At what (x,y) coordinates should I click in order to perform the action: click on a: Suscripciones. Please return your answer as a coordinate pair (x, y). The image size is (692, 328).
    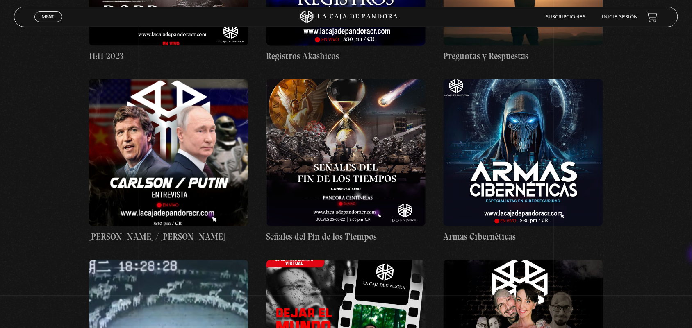
    Looking at the image, I should click on (565, 17).